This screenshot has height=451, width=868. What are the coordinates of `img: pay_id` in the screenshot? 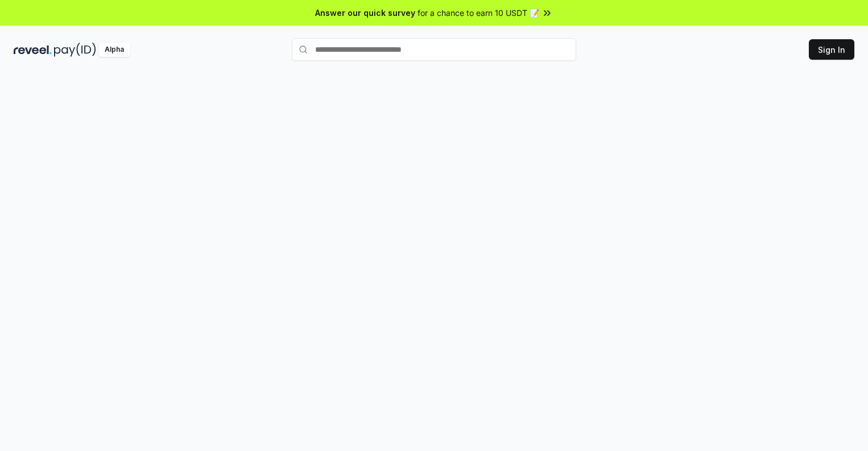 It's located at (75, 49).